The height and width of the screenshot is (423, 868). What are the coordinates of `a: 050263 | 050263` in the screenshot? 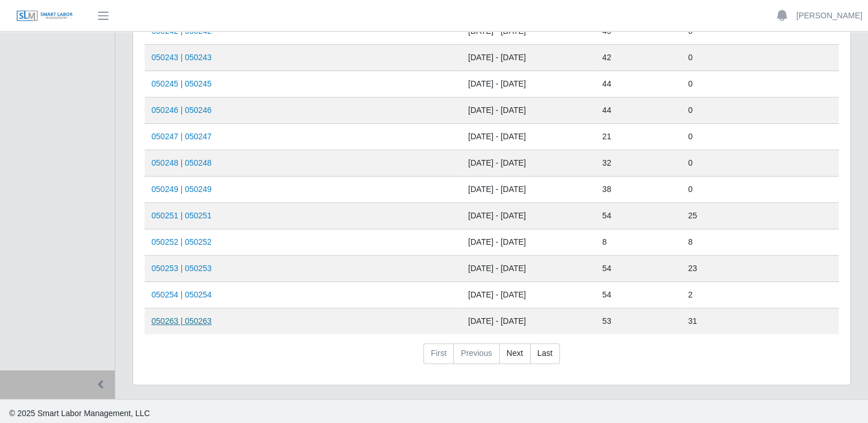 It's located at (181, 321).